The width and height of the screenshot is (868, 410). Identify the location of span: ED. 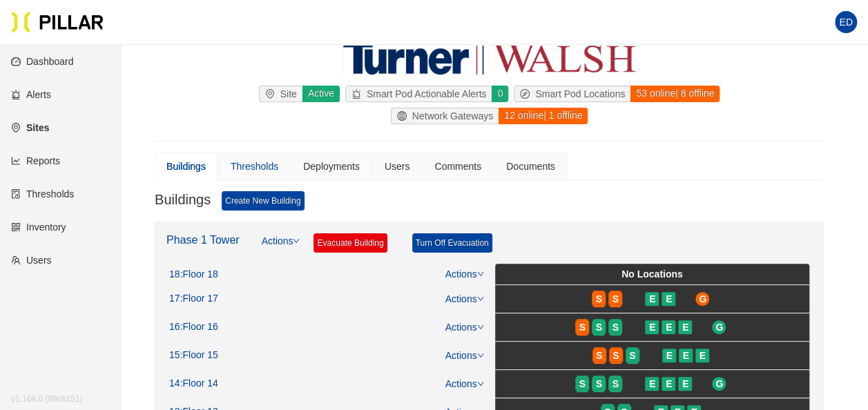
(845, 22).